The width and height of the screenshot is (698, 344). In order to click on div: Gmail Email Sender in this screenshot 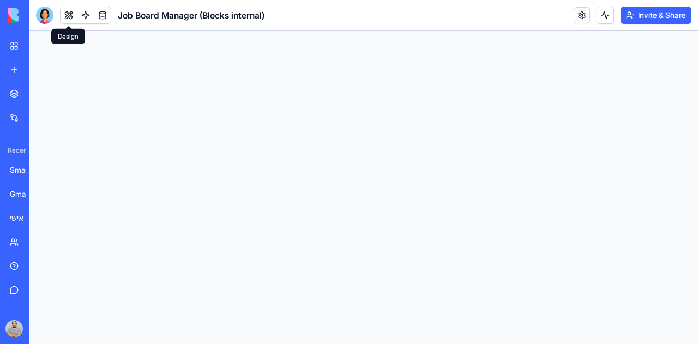, I will do `click(25, 194)`.